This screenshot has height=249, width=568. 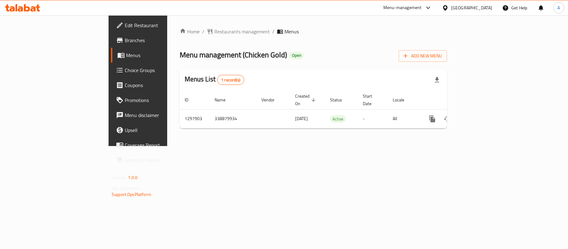 What do you see at coordinates (133, 177) in the screenshot?
I see `span: 1.0.0` at bounding box center [133, 177].